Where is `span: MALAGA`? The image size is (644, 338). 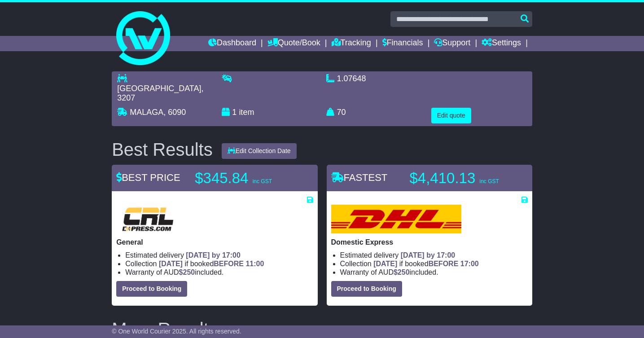 span: MALAGA is located at coordinates (146, 112).